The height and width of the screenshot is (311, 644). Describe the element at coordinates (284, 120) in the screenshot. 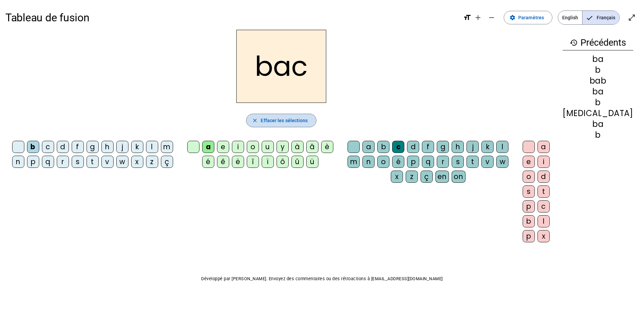

I see `span: Effacer les sélections` at that location.